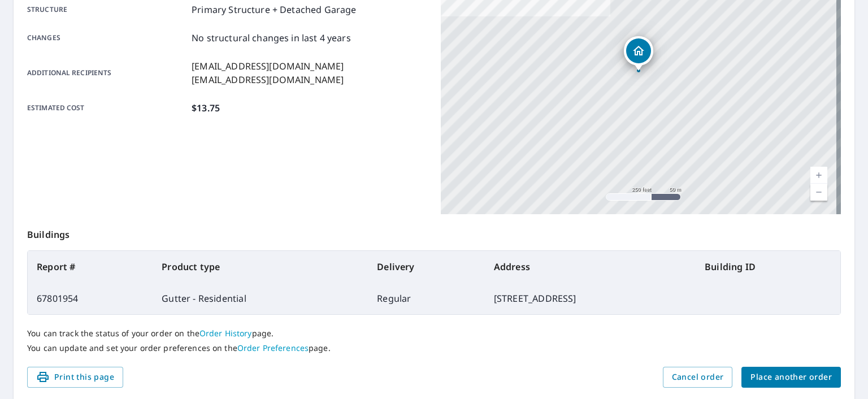 This screenshot has height=399, width=868. Describe the element at coordinates (639, 54) in the screenshot. I see `div: Dropped pin, building 1, Residential property, 41 Crystal View Way Leicester, NC 28748` at that location.